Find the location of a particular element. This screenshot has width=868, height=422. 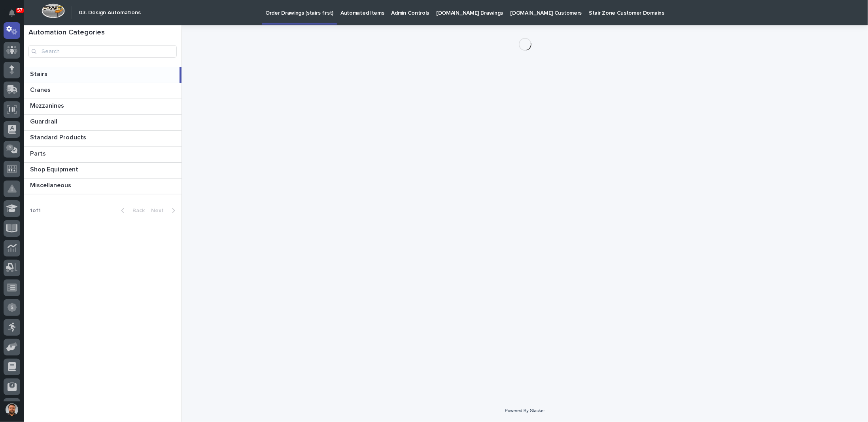

div: Notifications57 is located at coordinates (15, 16).